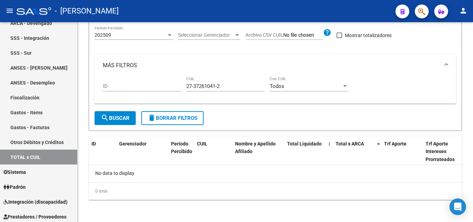  I want to click on datatable-header-cell: Total x ARCA, so click(354, 152).